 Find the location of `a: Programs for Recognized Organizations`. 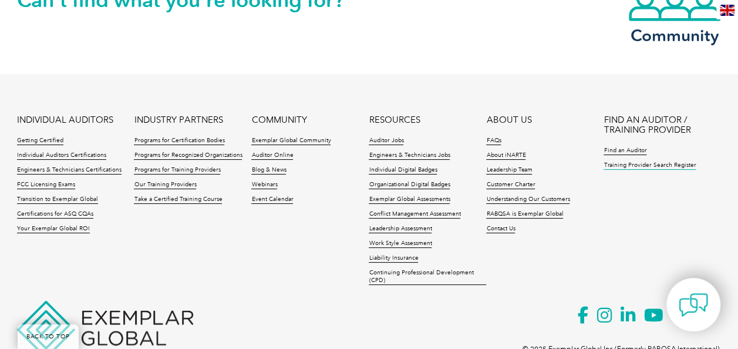

a: Programs for Recognized Organizations is located at coordinates (188, 156).